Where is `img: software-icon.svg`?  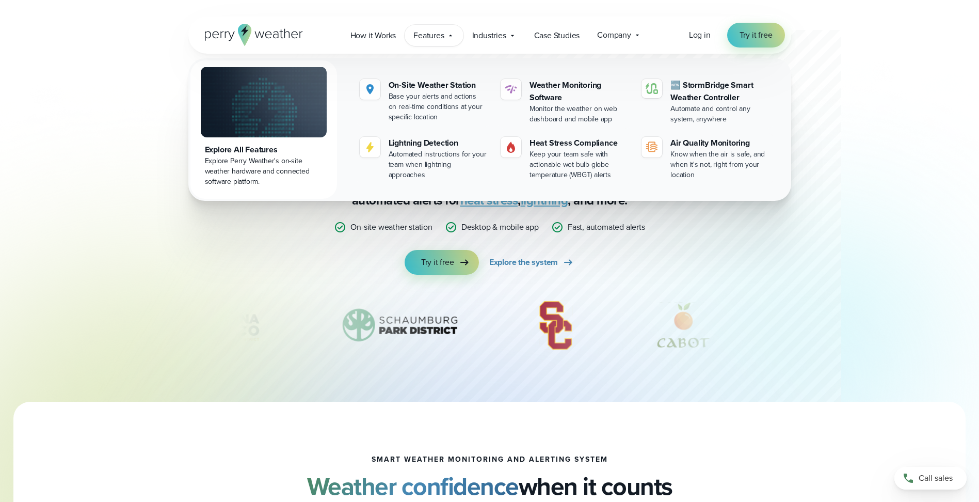
img: software-icon.svg is located at coordinates (511, 89).